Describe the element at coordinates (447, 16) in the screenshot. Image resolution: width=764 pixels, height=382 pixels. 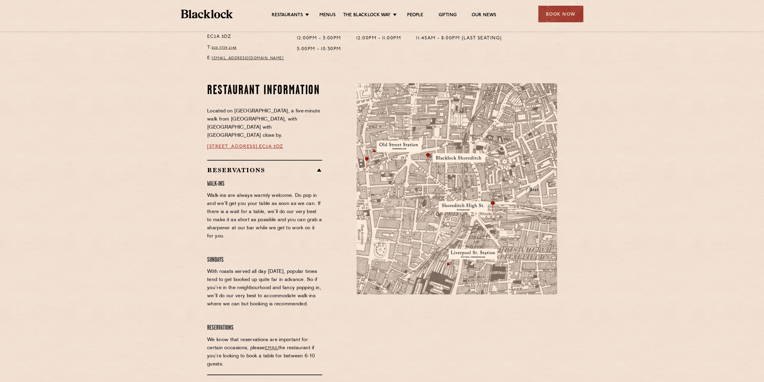
I see `a: Gifting` at that location.